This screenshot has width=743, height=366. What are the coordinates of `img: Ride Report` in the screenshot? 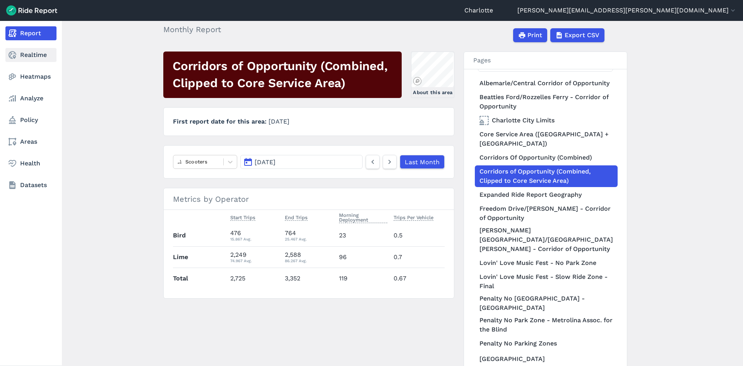 It's located at (32, 10).